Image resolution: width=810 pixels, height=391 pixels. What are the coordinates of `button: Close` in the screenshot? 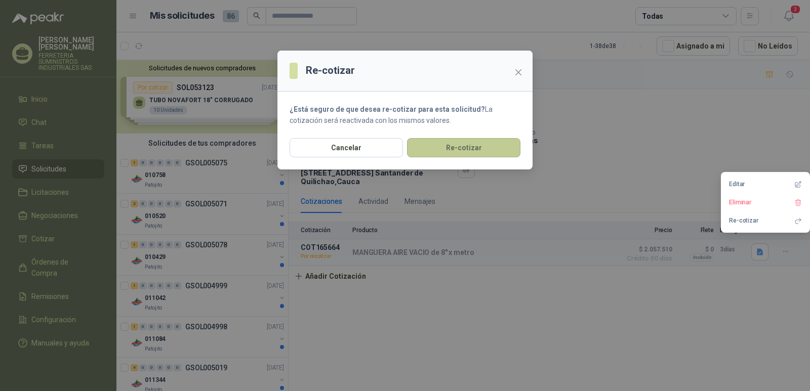 It's located at (518, 72).